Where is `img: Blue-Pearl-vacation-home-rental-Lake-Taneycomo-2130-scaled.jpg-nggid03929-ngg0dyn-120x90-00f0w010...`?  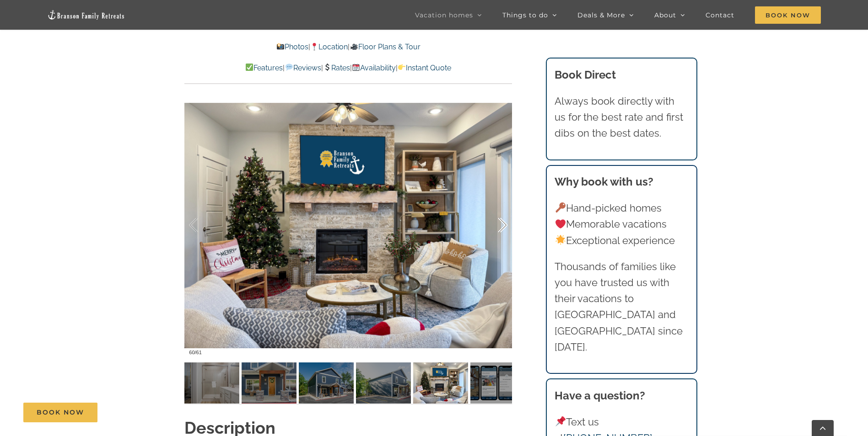 img: Blue-Pearl-vacation-home-rental-Lake-Taneycomo-2130-scaled.jpg-nggid03929-ngg0dyn-120x90-00f0w010... is located at coordinates (212, 383).